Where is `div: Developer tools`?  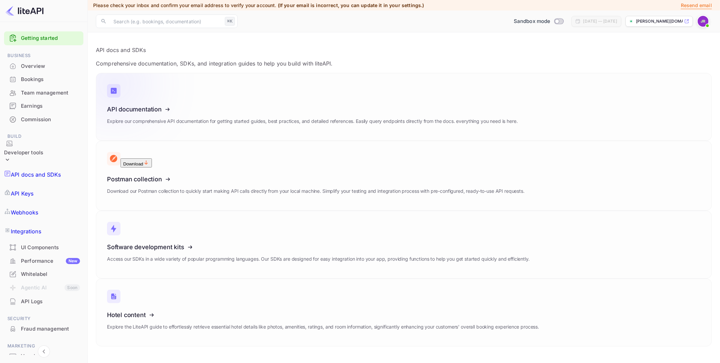 div: Developer tools is located at coordinates (24, 153).